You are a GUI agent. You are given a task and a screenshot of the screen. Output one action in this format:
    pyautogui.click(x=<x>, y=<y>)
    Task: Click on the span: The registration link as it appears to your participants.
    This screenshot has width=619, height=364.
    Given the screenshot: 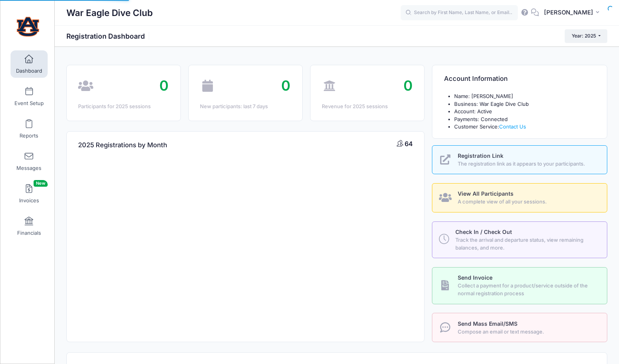 What is the action you would take?
    pyautogui.click(x=528, y=164)
    